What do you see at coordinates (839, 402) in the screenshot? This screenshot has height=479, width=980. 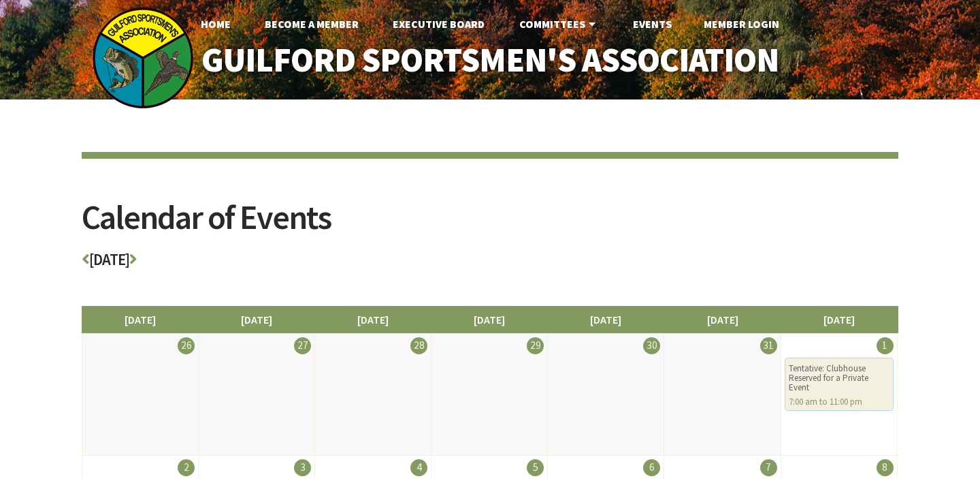 I see `div: 7:00 am to 11:00 pm` at bounding box center [839, 402].